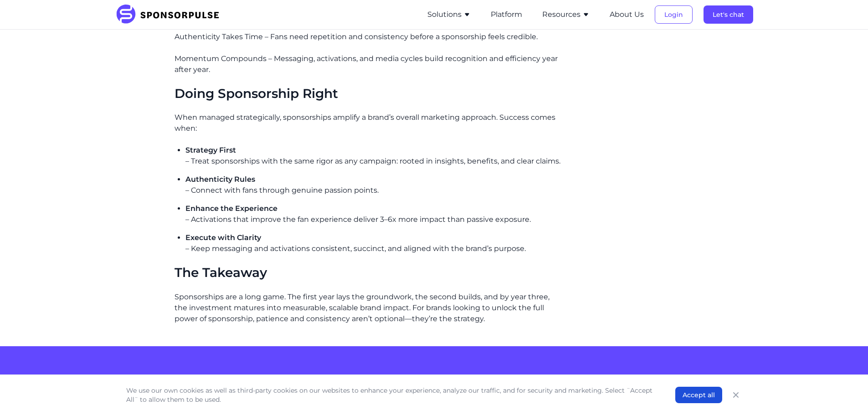  I want to click on p: – Keep messaging and activations consistent, succinct, and aligned with the brand’s purpose., so click(374, 249).